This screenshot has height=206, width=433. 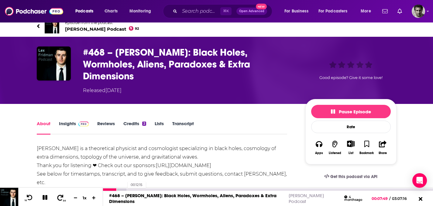 I want to click on span: Open Advanced, so click(x=252, y=11).